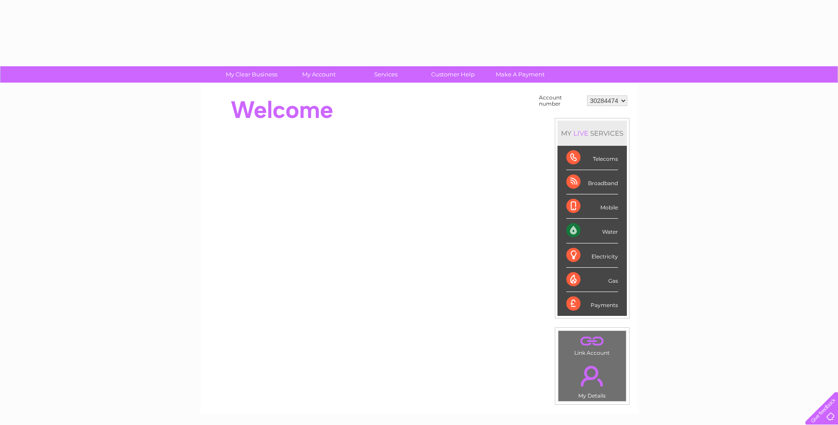 This screenshot has height=425, width=838. I want to click on div: Payments, so click(592, 304).